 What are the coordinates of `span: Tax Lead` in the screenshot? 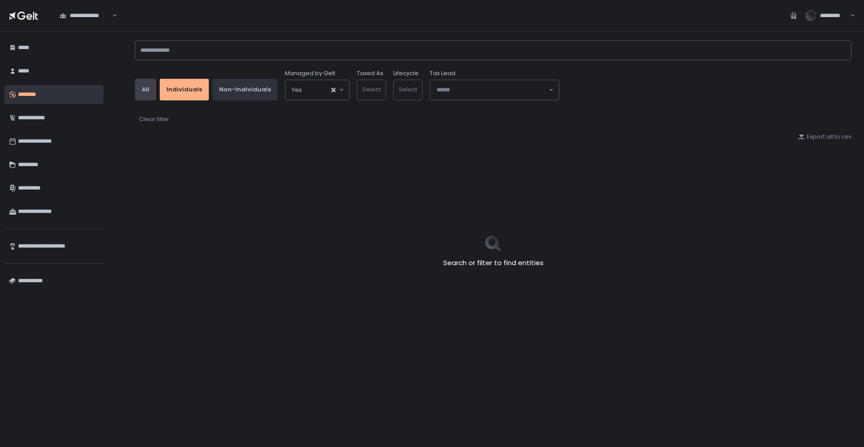 It's located at (442, 73).